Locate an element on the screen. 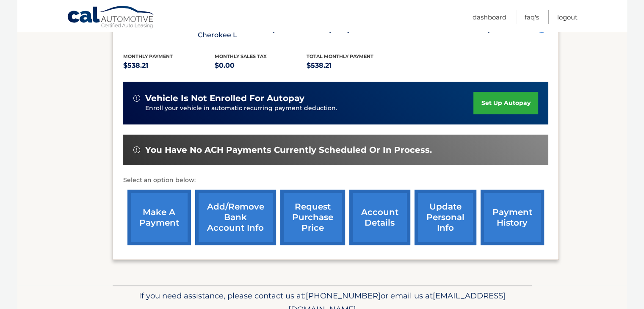 The height and width of the screenshot is (309, 644). a: Add/Remove bank account info is located at coordinates (236, 217).